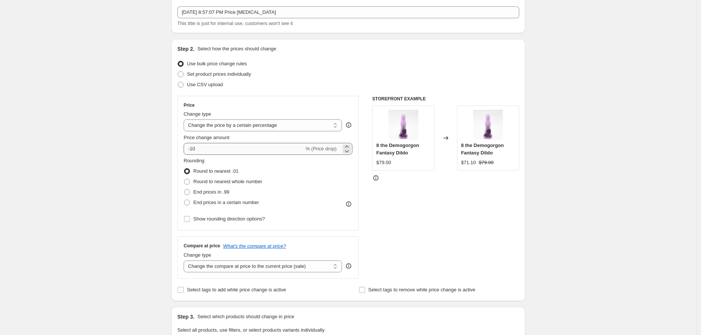 Image resolution: width=701 pixels, height=335 pixels. Describe the element at coordinates (186, 316) in the screenshot. I see `h2: Step 3.` at that location.